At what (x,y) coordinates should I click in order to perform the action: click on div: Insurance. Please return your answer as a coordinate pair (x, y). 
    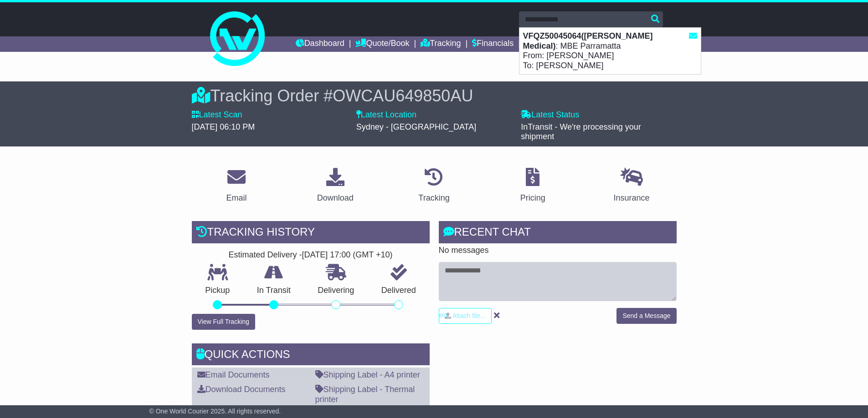
    Looking at the image, I should click on (632, 198).